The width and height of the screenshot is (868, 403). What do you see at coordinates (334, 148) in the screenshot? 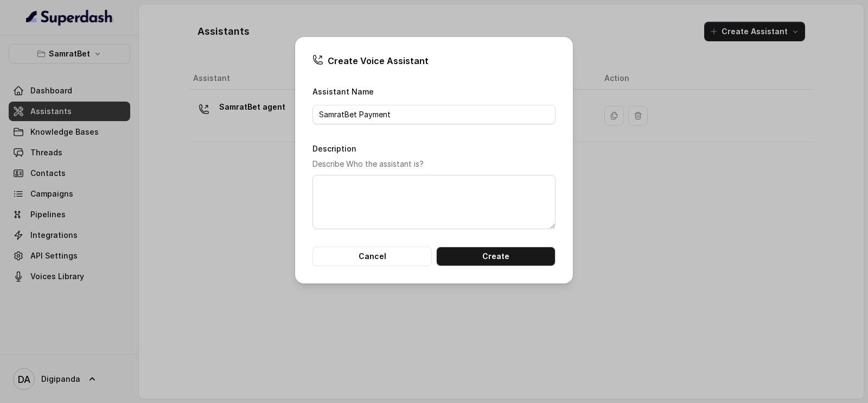
I see `label: Description` at bounding box center [334, 148].